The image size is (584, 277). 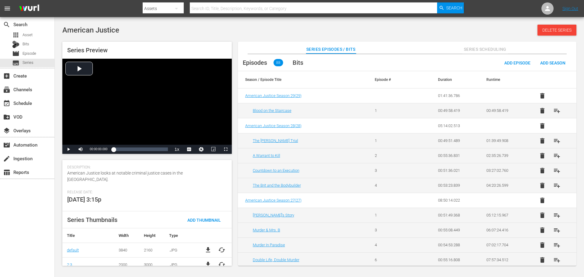 I want to click on button: Mute, so click(x=81, y=149).